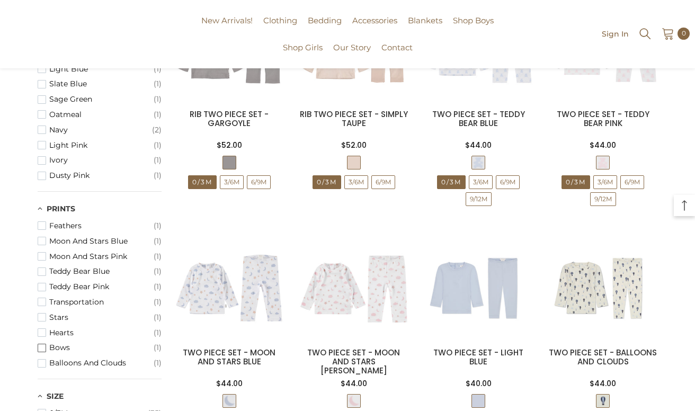  I want to click on span: BALLOONS AND CLOUDS, so click(603, 401).